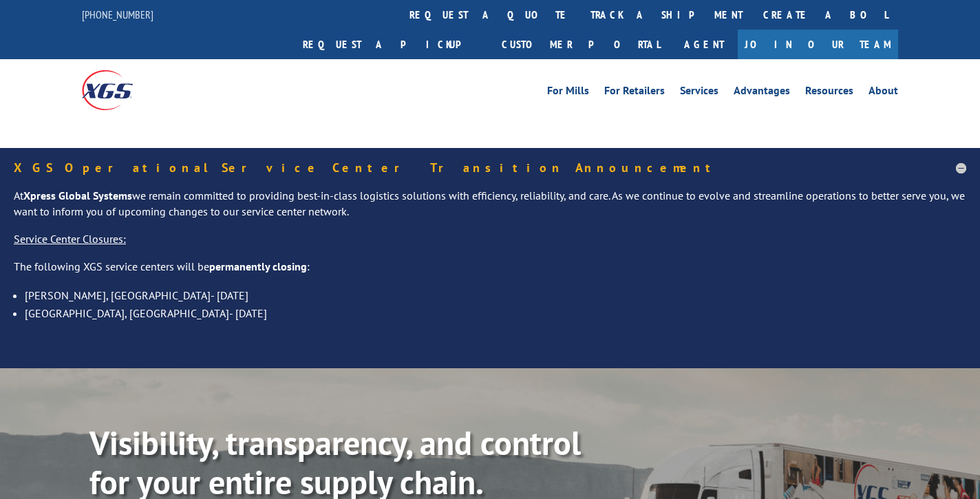 Image resolution: width=980 pixels, height=499 pixels. Describe the element at coordinates (883, 93) in the screenshot. I see `a: About` at that location.